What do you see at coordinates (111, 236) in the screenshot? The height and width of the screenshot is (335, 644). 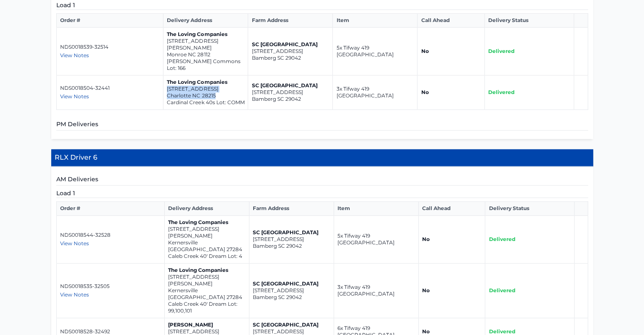 I see `p: NDS0018544-32528` at bounding box center [111, 236].